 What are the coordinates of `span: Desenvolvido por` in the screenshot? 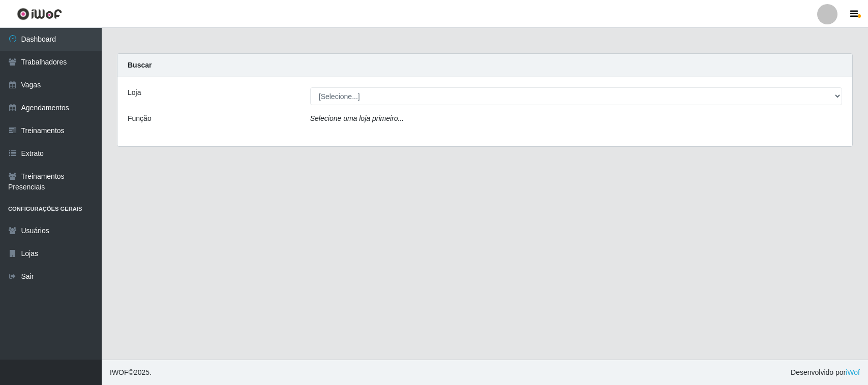 It's located at (826, 373).